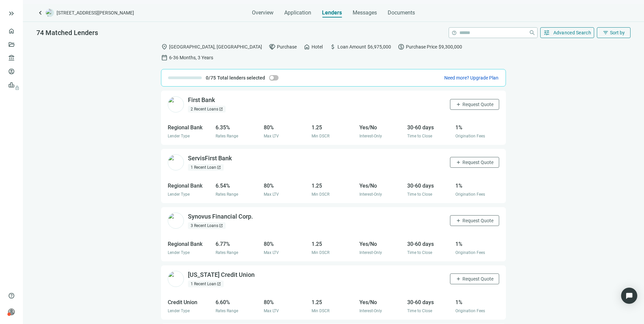 The height and width of the screenshot is (324, 644). I want to click on span: $9,300,000, so click(450, 47).